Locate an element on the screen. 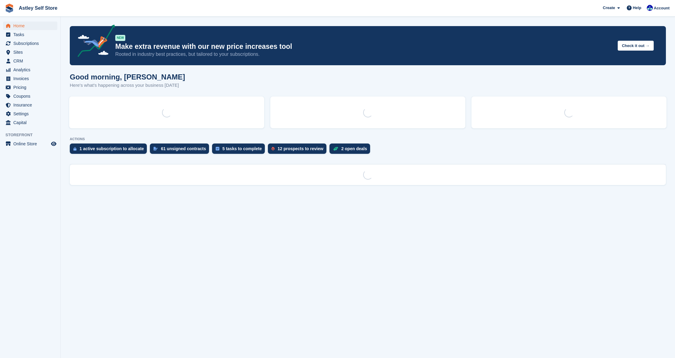  a: 2 open deals is located at coordinates (351, 150).